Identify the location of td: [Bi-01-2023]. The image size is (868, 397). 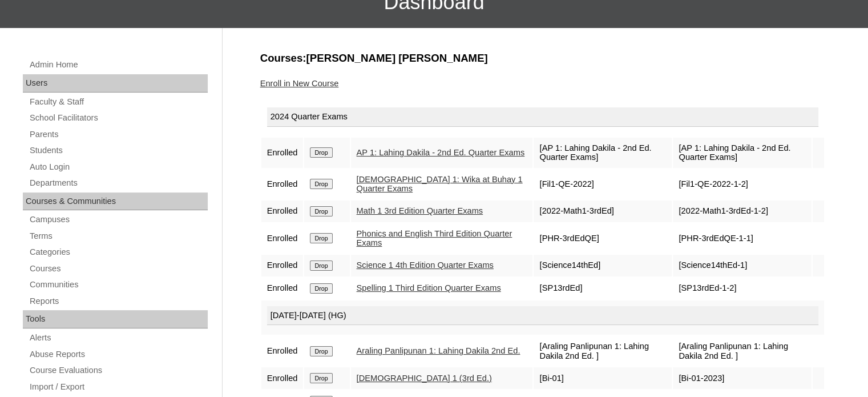
(742, 378).